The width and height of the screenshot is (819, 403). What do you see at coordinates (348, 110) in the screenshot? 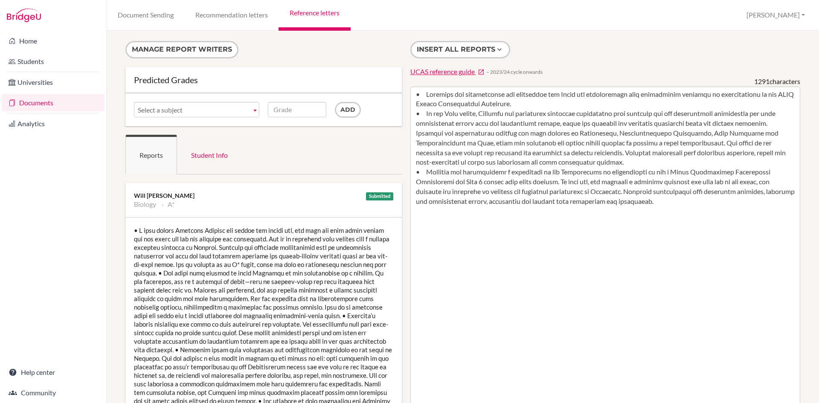
I see `input: Add` at bounding box center [348, 110].